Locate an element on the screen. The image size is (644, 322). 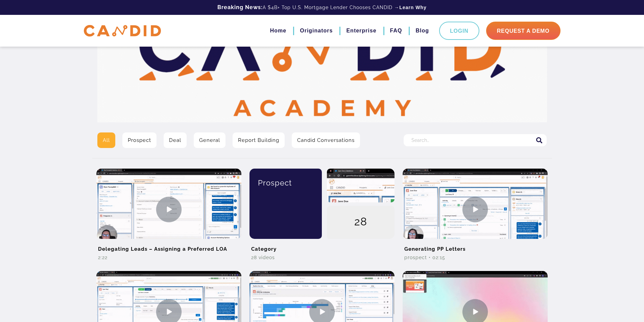
img: Generating PP Letters Video is located at coordinates (475, 209).